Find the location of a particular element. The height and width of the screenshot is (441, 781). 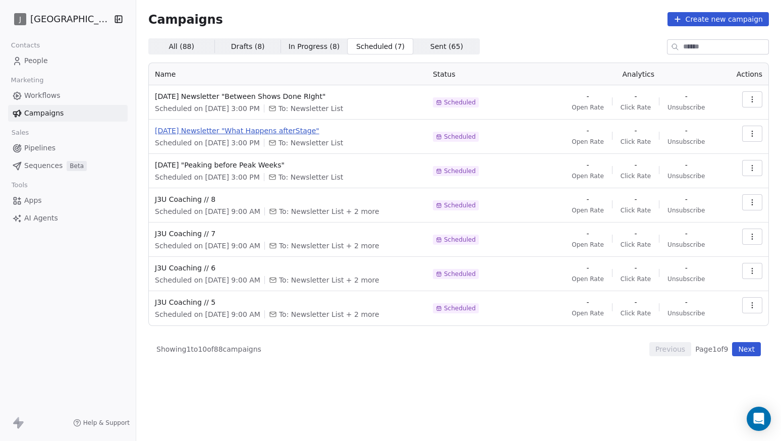

button: Next is located at coordinates (746, 349).